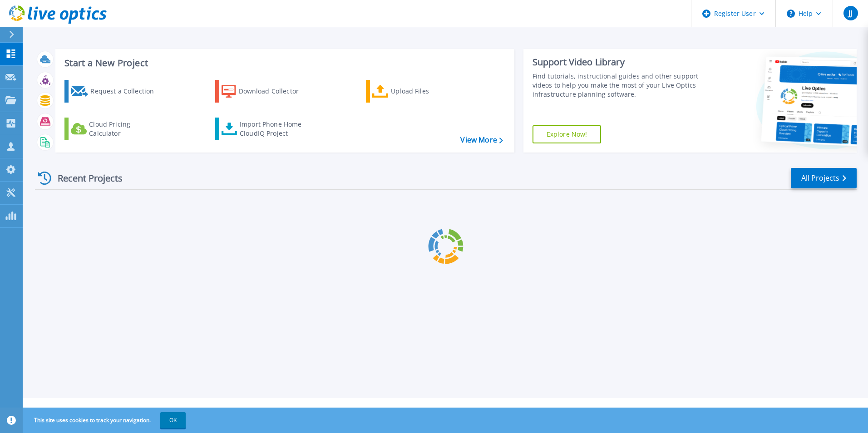 The image size is (868, 433). What do you see at coordinates (85, 178) in the screenshot?
I see `div: Recent Projects` at bounding box center [85, 178].